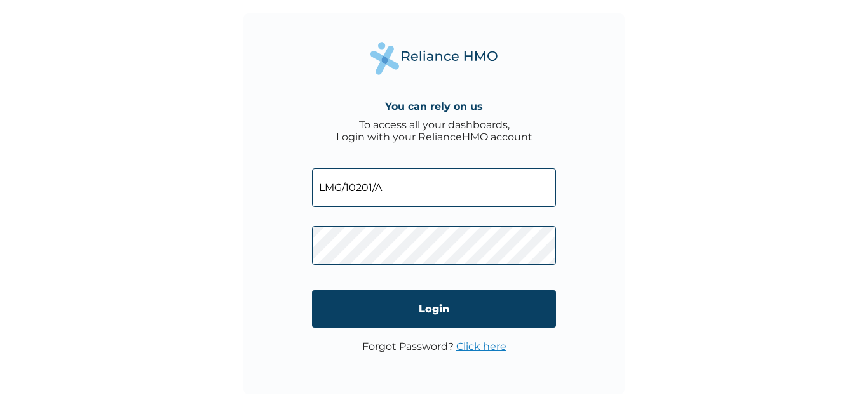  What do you see at coordinates (434, 187) in the screenshot?
I see `input: Email address or HMO ID` at bounding box center [434, 187].